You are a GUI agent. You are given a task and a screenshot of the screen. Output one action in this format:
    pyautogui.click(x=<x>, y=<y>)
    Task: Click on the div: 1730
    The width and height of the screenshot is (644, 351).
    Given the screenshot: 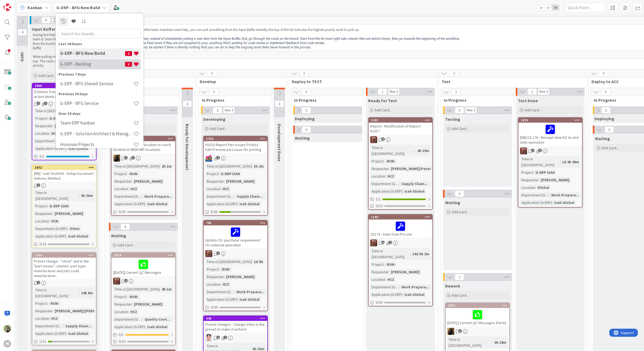 What is the action you would take?
    pyautogui.click(x=237, y=139)
    